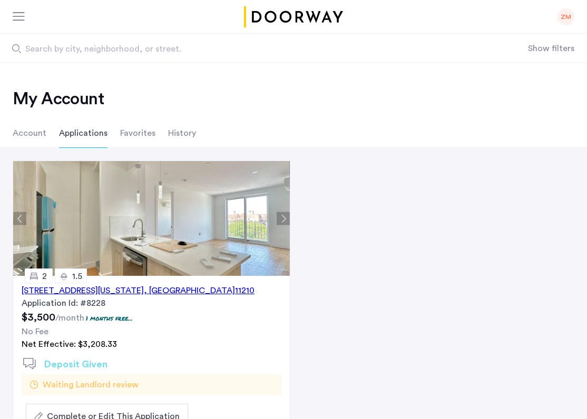 The image size is (587, 419). Describe the element at coordinates (294, 99) in the screenshot. I see `h2: My Account` at that location.